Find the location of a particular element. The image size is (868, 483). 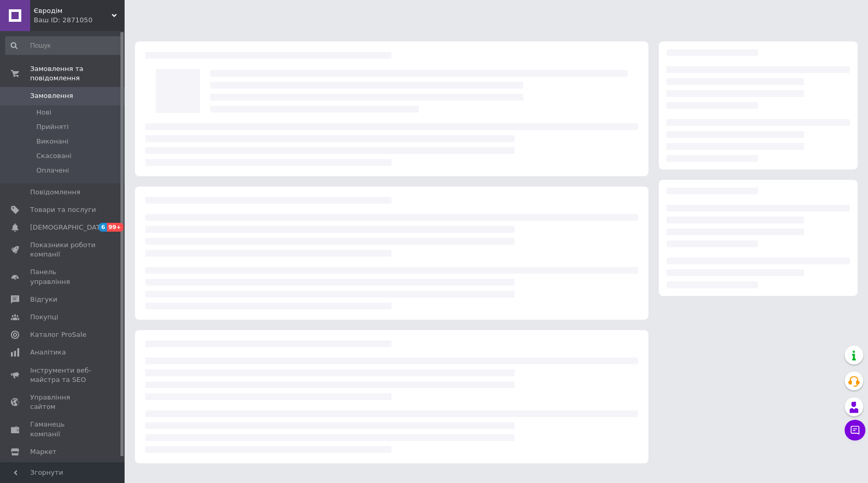

span: Євродім is located at coordinates (73, 11).